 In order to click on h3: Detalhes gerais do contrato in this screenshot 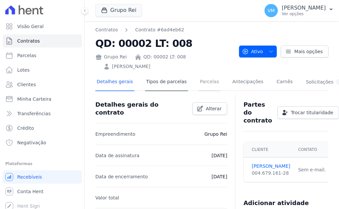, I will do `click(140, 109)`.